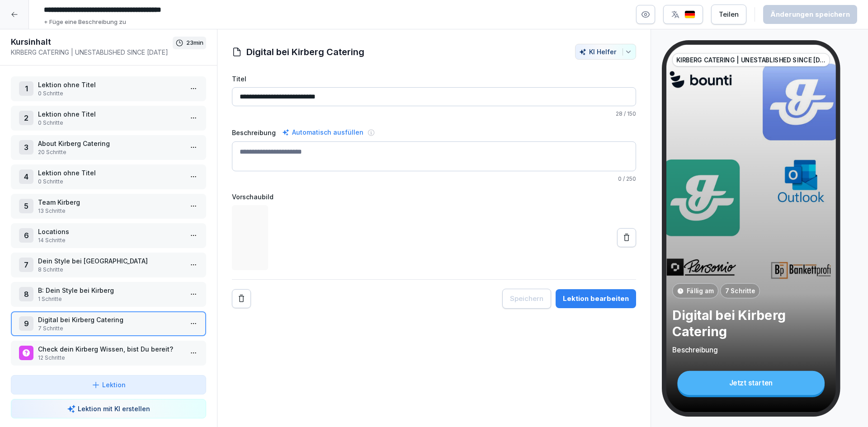 The width and height of the screenshot is (868, 427). Describe the element at coordinates (26, 147) in the screenshot. I see `div: 3` at that location.